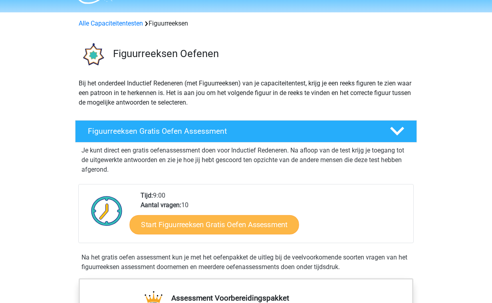  Describe the element at coordinates (274, 217) in the screenshot. I see `div: 9:00 10` at that location.